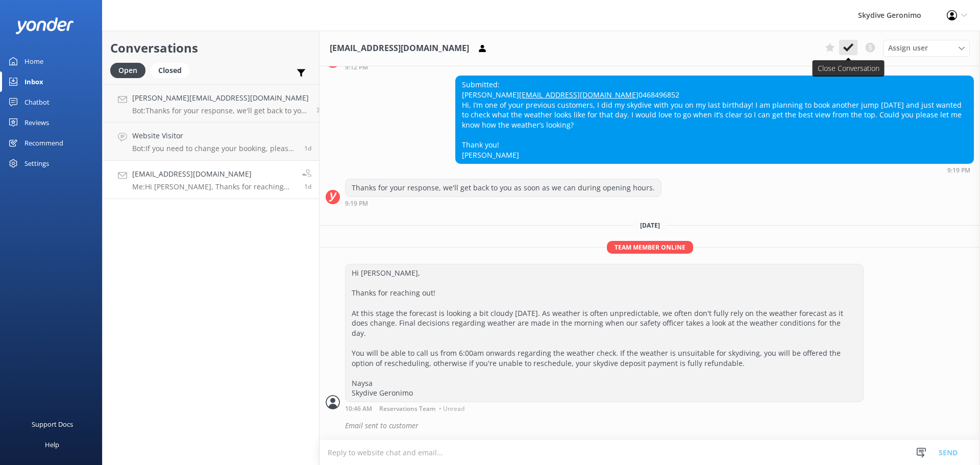 This screenshot has height=465, width=980. What do you see at coordinates (660, 426) in the screenshot?
I see `div: Email sent to customer` at bounding box center [660, 426].